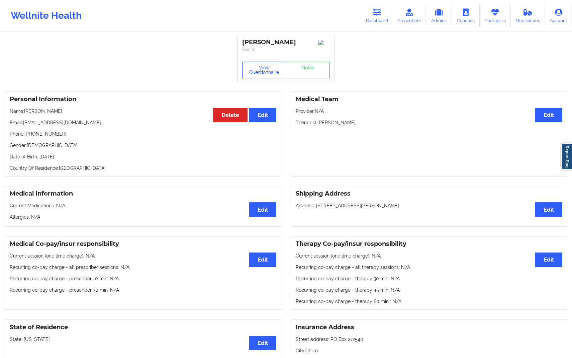 This screenshot has width=572, height=358. Describe the element at coordinates (429, 350) in the screenshot. I see `p: City: Chico` at that location.